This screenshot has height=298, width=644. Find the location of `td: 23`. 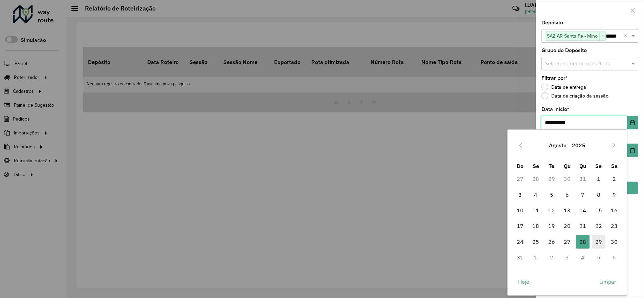

td: 23 is located at coordinates (615, 226).